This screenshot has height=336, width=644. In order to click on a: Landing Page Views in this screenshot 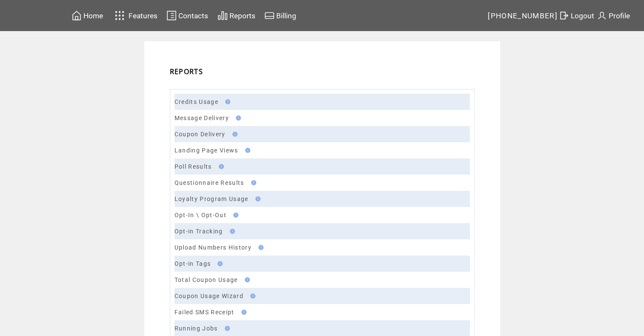, I will do `click(206, 150)`.